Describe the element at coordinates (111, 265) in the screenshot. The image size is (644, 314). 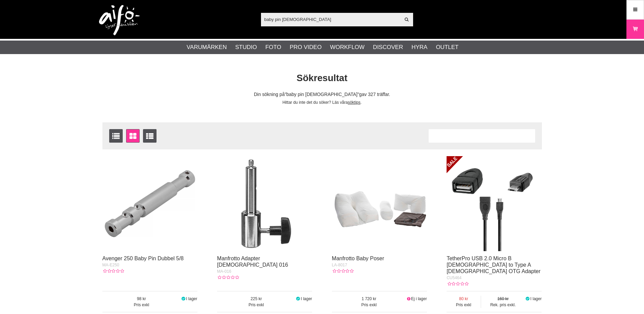
I see `span: MA-E250` at that location.